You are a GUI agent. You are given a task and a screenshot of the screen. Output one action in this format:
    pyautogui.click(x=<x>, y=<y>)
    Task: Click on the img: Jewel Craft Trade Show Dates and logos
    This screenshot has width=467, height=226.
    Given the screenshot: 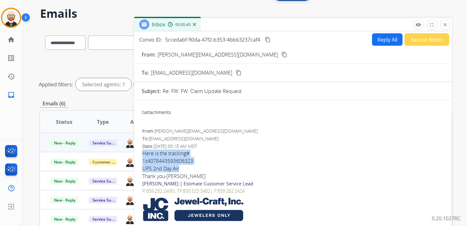 What is the action you would take?
    pyautogui.click(x=193, y=209)
    